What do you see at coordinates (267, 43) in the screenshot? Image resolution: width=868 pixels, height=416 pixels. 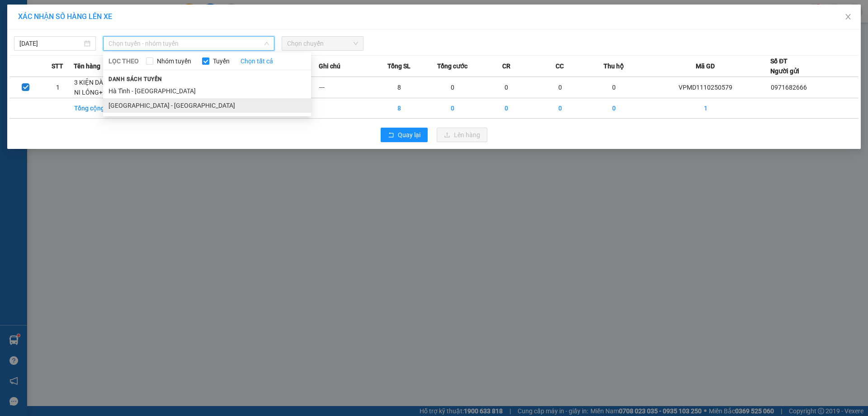 I see `span: down` at bounding box center [267, 43].